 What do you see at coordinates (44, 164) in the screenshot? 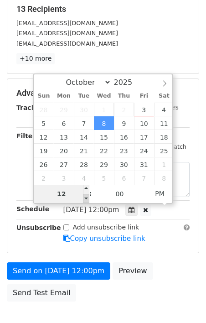
I see `span: October 26, 2025` at bounding box center [44, 164].